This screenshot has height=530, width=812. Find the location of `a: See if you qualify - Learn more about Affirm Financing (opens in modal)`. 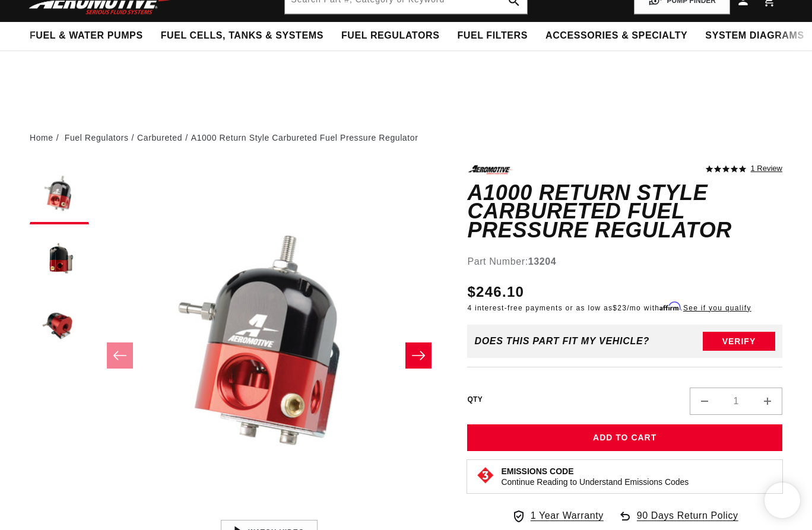

a: See if you qualify - Learn more about Affirm Financing (opens in modal) is located at coordinates (717, 308).